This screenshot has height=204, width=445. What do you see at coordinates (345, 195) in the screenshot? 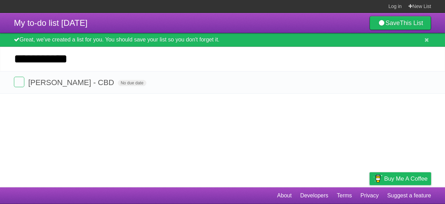
I see `a: Terms` at bounding box center [345, 195].